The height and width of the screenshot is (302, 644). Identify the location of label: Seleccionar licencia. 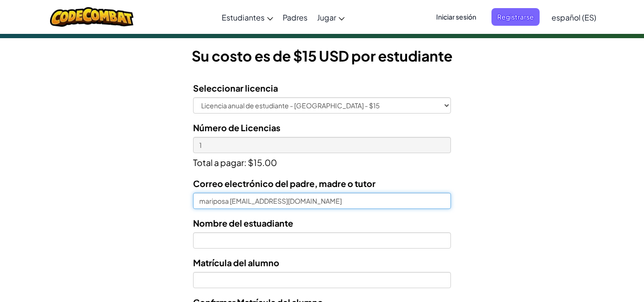
(235, 88).